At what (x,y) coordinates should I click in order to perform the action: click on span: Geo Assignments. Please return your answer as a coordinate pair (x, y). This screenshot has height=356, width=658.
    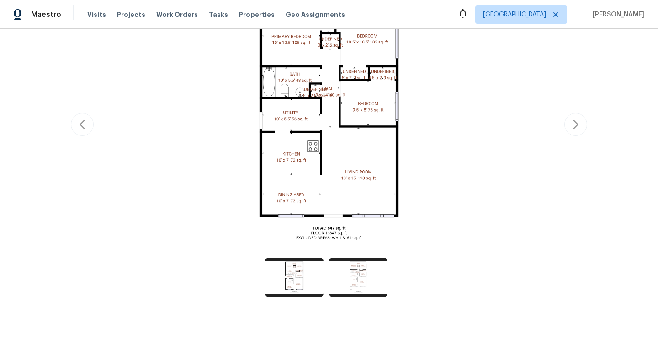
    Looking at the image, I should click on (315, 15).